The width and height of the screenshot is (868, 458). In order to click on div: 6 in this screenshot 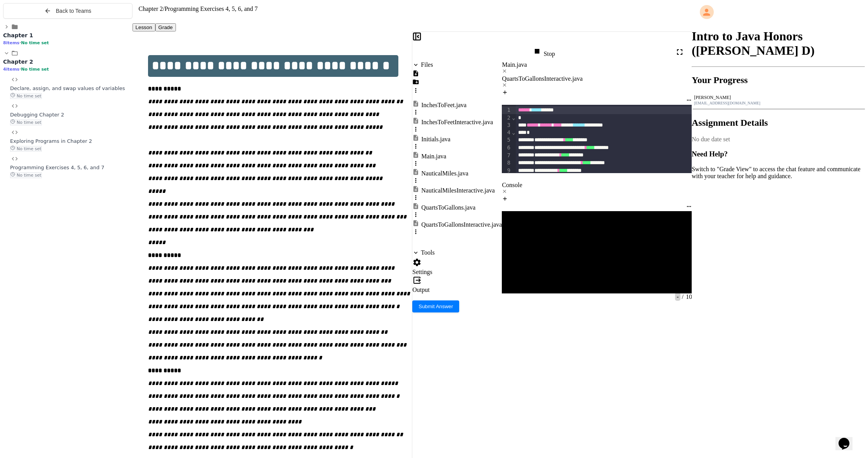, I will do `click(506, 148)`.